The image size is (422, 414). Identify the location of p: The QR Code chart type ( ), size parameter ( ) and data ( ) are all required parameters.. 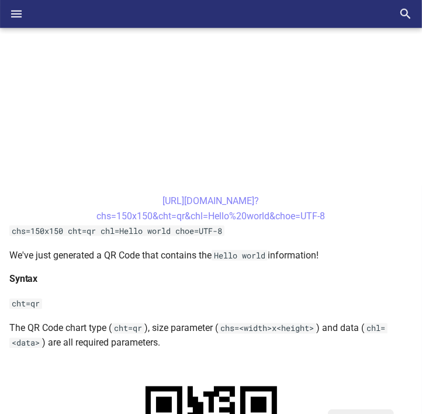
(211, 336).